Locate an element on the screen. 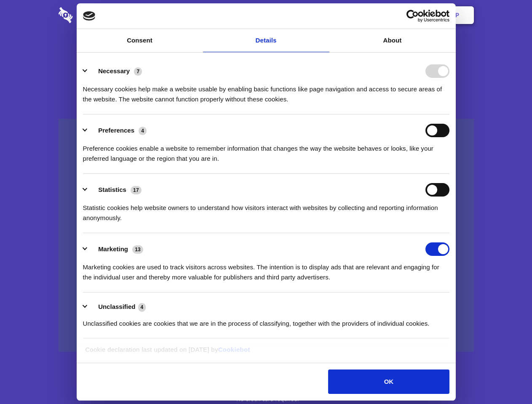  button: Marketing (13) is located at coordinates (116, 249).